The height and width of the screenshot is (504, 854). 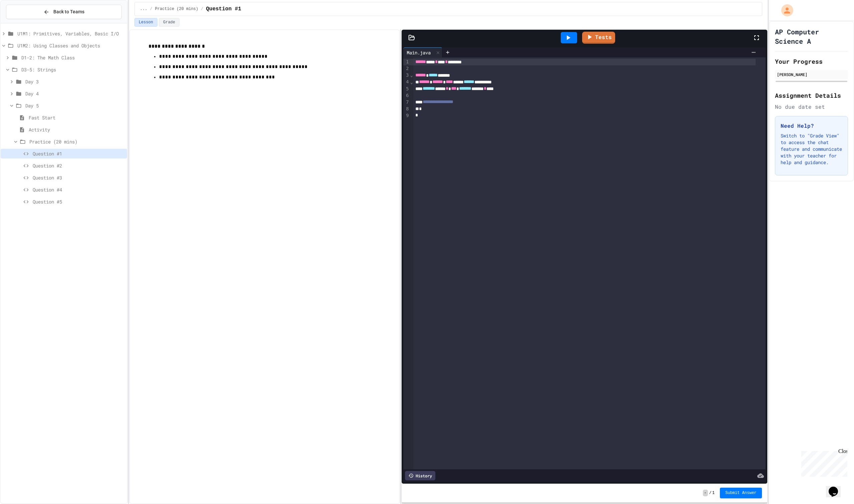 What do you see at coordinates (407, 75) in the screenshot?
I see `div: 3` at bounding box center [407, 75].